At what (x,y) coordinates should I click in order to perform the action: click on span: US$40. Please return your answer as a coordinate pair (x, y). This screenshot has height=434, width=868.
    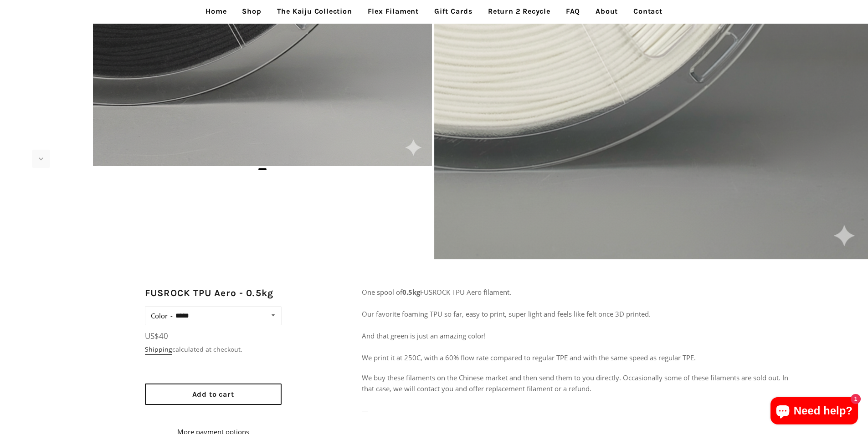
    Looking at the image, I should click on (156, 336).